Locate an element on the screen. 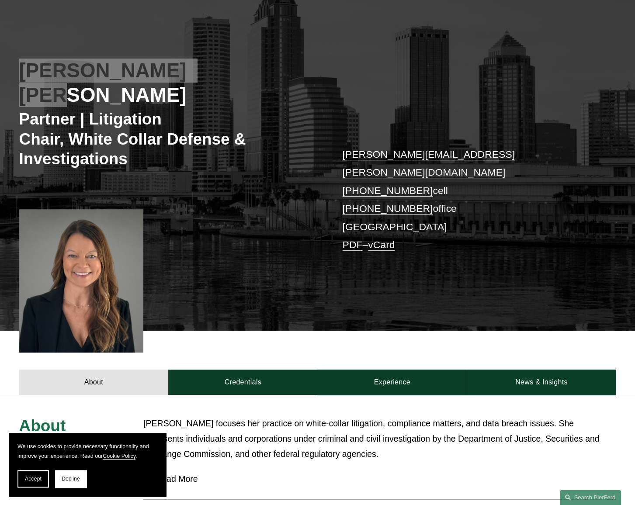  a: Credentials is located at coordinates (243, 382).